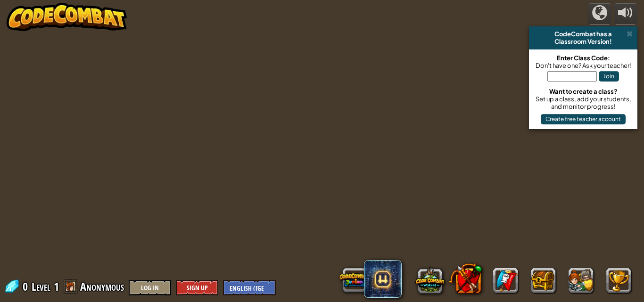  Describe the element at coordinates (355, 279) in the screenshot. I see `button: CodeCombat Junior` at that location.